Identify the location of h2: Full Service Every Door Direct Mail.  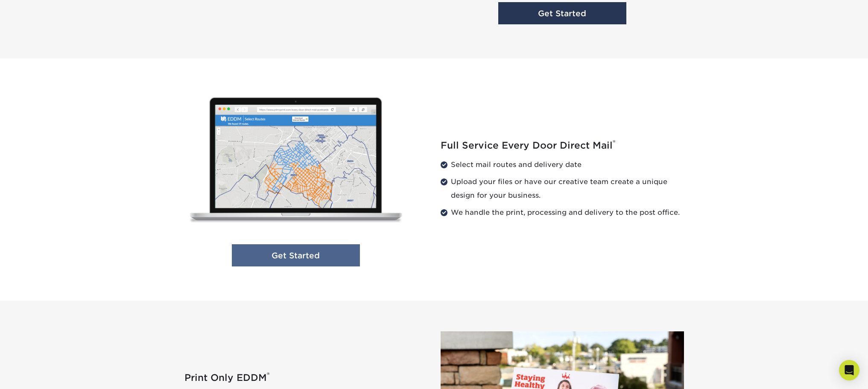
(562, 146).